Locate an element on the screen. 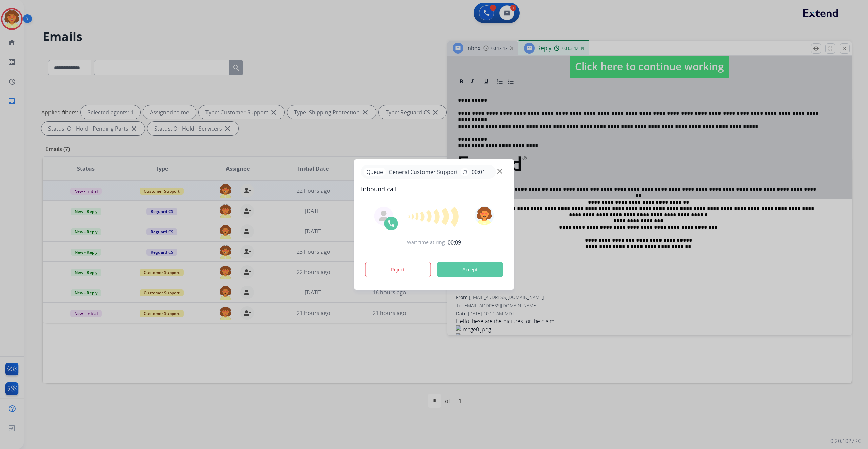 The width and height of the screenshot is (868, 449). span: Wait time at ring: is located at coordinates (427, 243).